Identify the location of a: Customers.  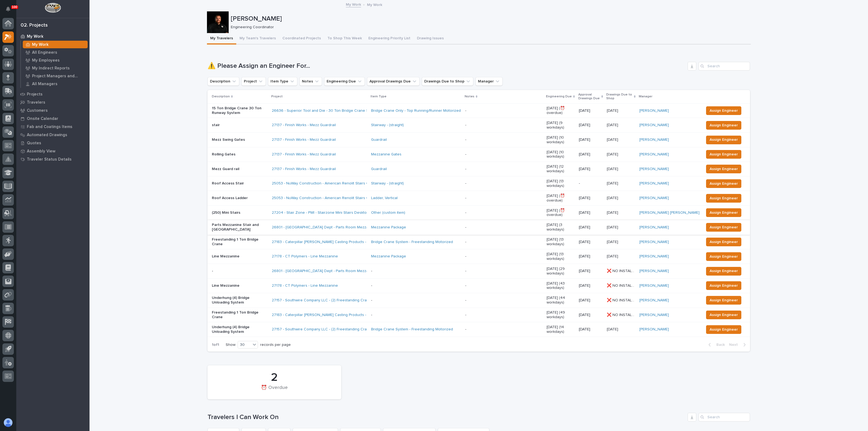
(53, 111).